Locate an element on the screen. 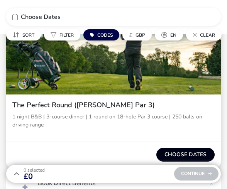 Image resolution: width=227 pixels, height=189 pixels. span: Clear is located at coordinates (207, 35).